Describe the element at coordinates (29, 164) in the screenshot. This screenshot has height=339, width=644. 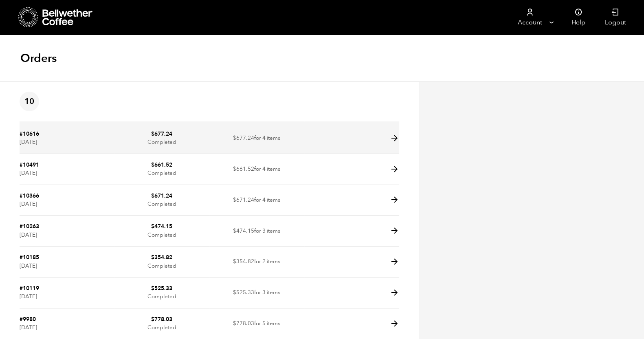
I see `a: #10491` at that location.